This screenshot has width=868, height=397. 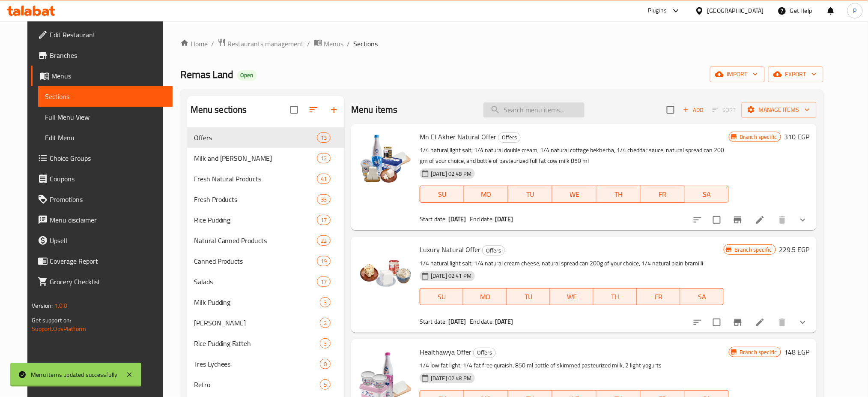 What do you see at coordinates (797, 352) in the screenshot?
I see `h6: 148 EGP` at bounding box center [797, 352].